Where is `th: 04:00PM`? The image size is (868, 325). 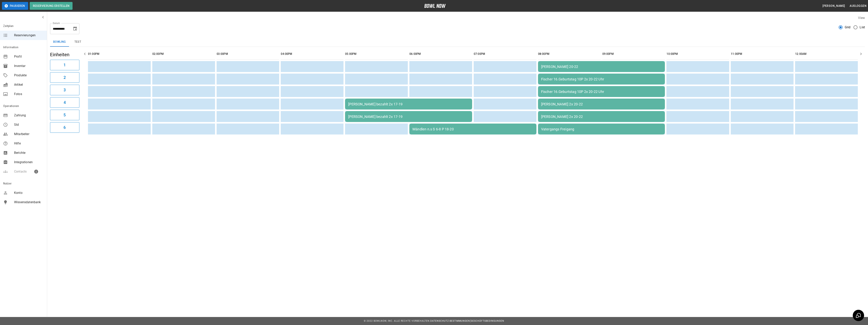 th: 04:00PM is located at coordinates (312, 54).